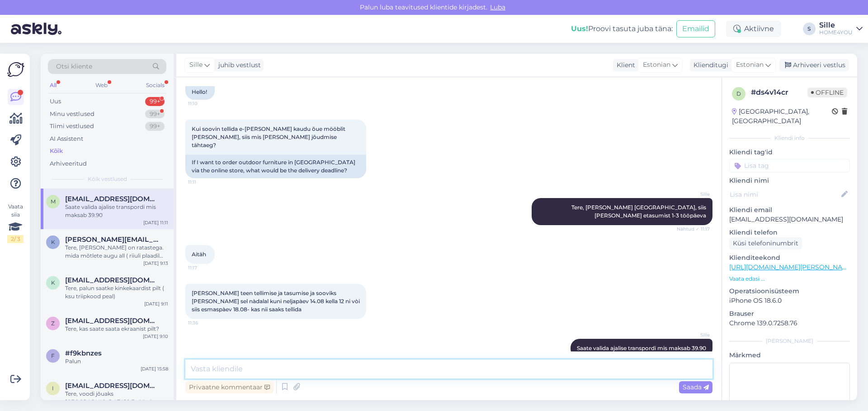  What do you see at coordinates (622, 29) in the screenshot?
I see `div: Proovi tasuta juba täna:` at bounding box center [622, 29].